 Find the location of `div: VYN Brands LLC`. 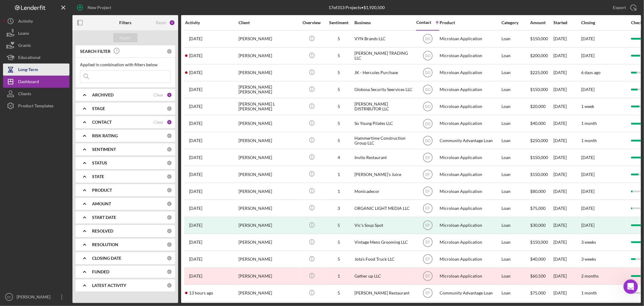

div: VYN Brands LLC is located at coordinates (385, 39).